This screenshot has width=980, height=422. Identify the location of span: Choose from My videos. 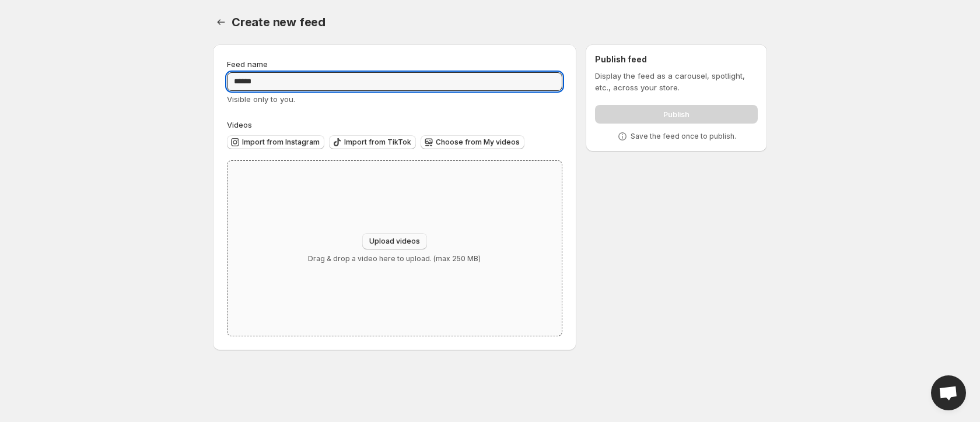
(478, 143).